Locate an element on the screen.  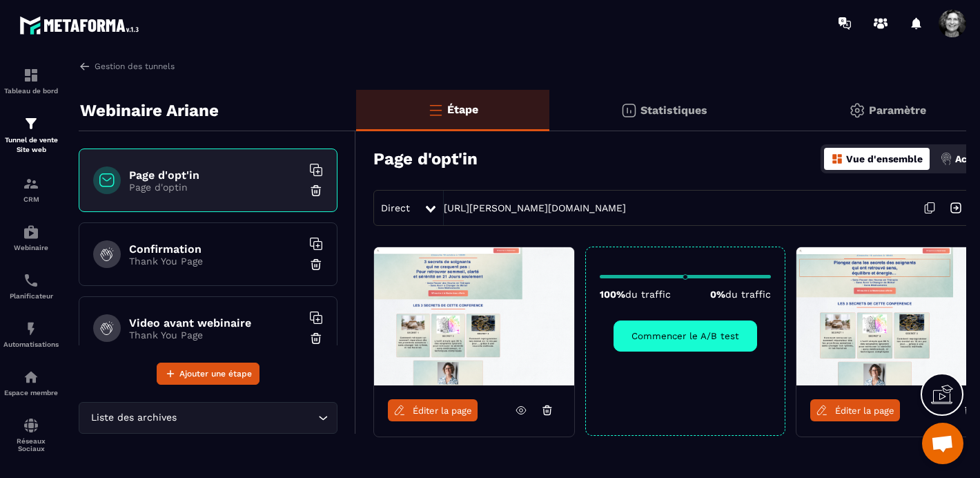
img: setting-gr.5f69749f.svg is located at coordinates (857, 111).